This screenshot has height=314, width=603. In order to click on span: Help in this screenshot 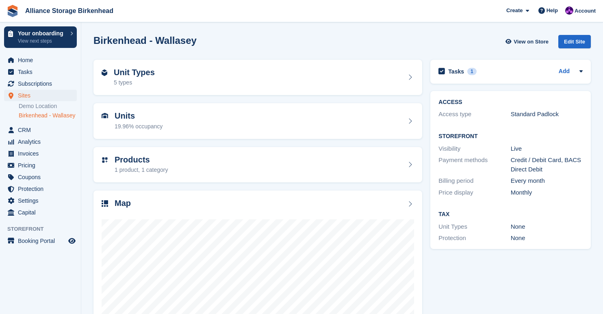, I will do `click(552, 11)`.